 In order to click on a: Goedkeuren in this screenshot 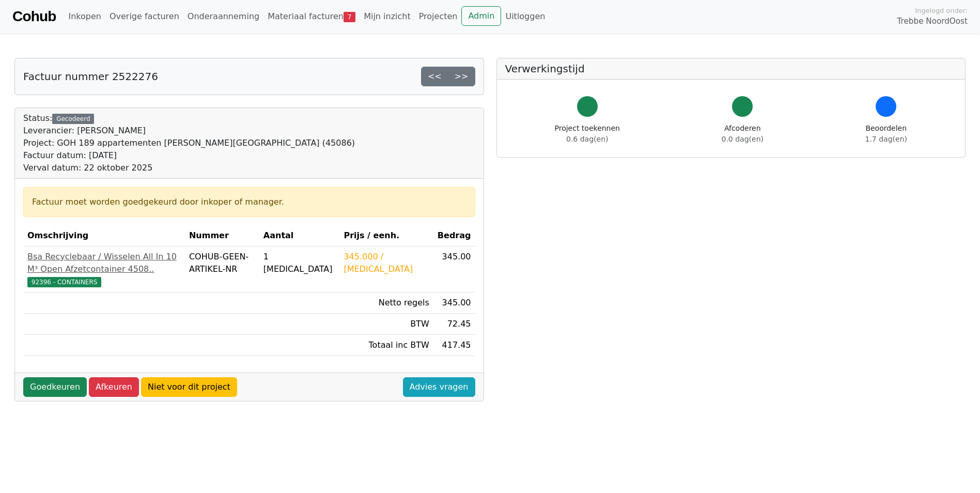, I will do `click(55, 387)`.